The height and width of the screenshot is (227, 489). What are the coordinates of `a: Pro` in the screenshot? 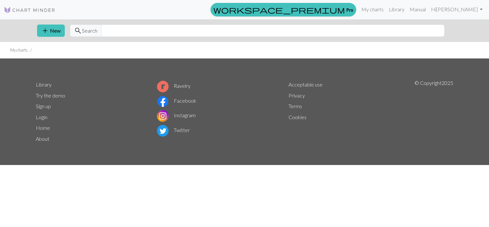 It's located at (283, 10).